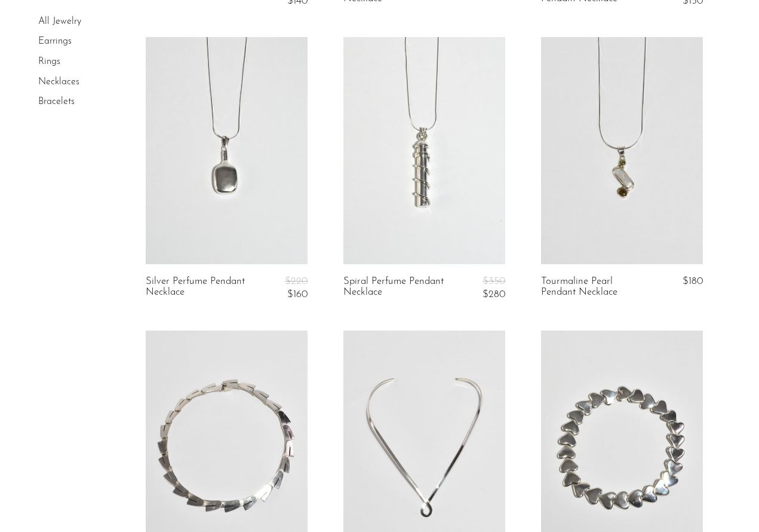 This screenshot has height=532, width=759. Describe the element at coordinates (55, 42) in the screenshot. I see `a: Earrings` at that location.